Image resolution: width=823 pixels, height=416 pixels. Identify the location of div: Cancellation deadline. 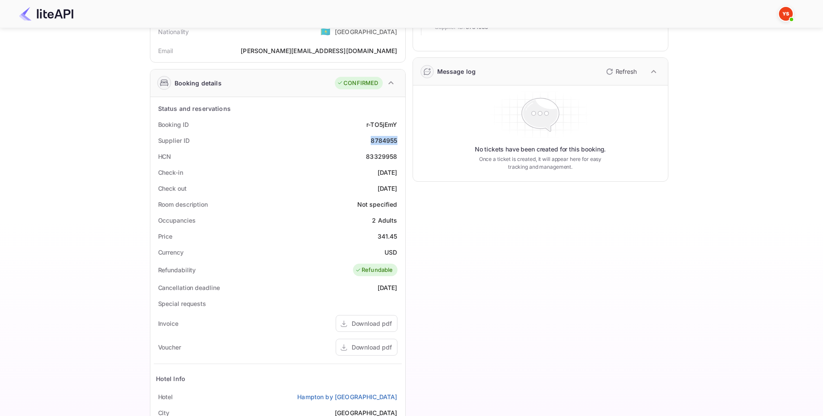
(189, 288).